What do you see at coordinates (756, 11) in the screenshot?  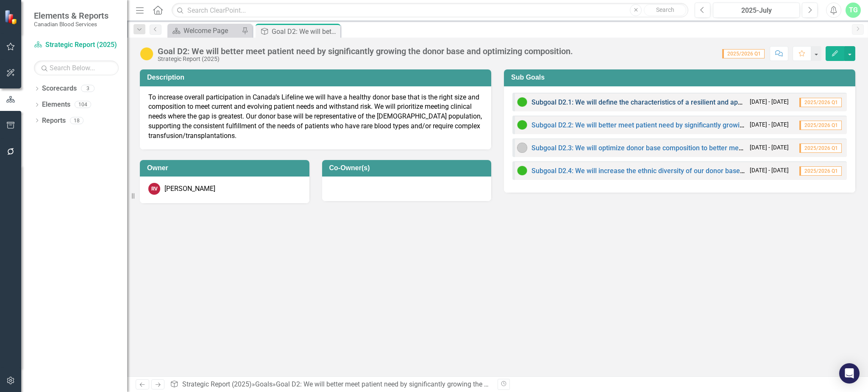 I see `div: 2025-July` at bounding box center [756, 11].